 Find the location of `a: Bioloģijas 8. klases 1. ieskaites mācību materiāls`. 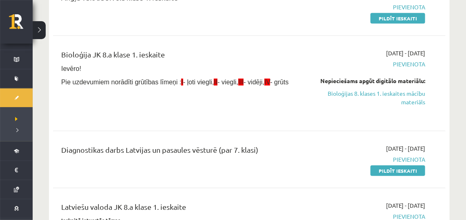

a: Bioloģijas 8. klases 1. ieskaites mācību materiāls is located at coordinates (368, 98).